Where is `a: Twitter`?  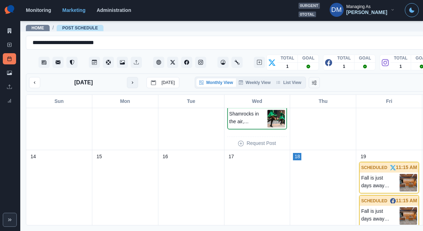
a: Twitter is located at coordinates (173, 62).